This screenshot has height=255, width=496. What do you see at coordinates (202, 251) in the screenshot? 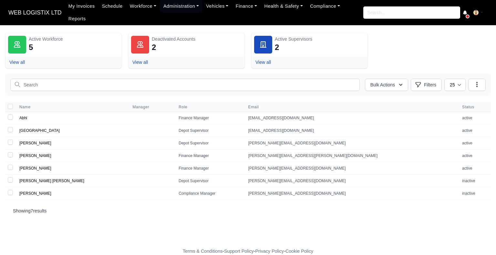
I see `a: Terms & Conditions` at bounding box center [202, 251].